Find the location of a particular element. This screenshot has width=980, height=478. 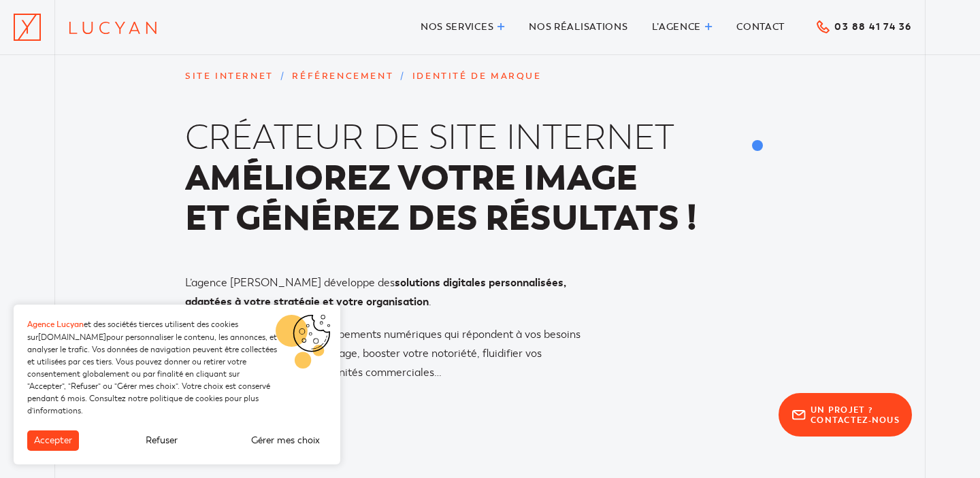

button: Gérer mes choix is located at coordinates (286, 441).